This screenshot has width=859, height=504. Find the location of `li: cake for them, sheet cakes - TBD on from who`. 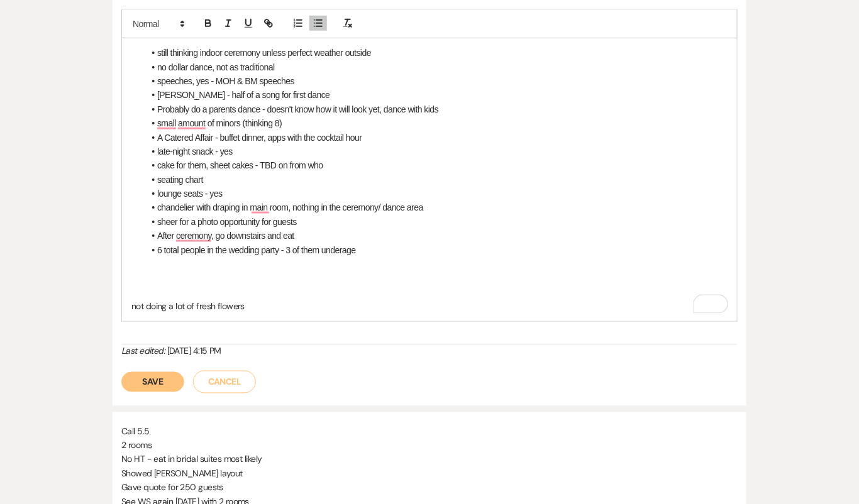

li: cake for them, sheet cakes - TBD on from who is located at coordinates (436, 166).